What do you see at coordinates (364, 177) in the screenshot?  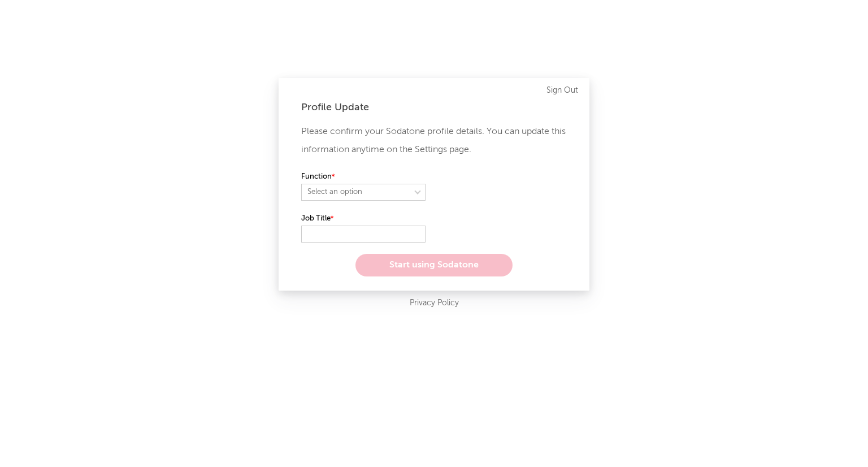 I see `label: Function` at bounding box center [364, 177].